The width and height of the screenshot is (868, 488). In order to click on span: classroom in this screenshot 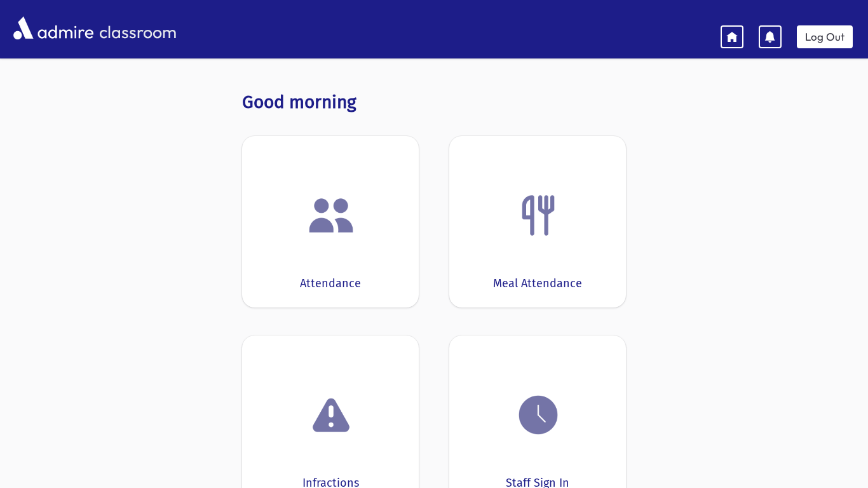, I will do `click(137, 28)`.